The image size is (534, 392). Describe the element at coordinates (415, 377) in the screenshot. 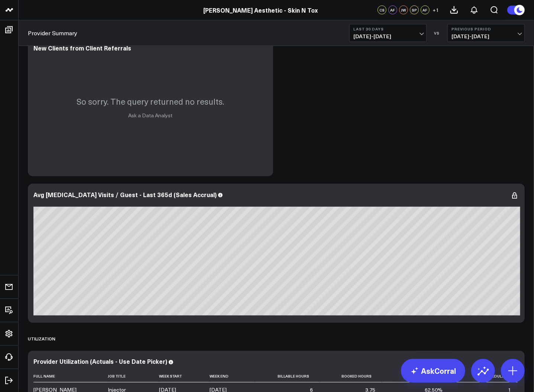

I see `th: Utilization Rate` at that location.